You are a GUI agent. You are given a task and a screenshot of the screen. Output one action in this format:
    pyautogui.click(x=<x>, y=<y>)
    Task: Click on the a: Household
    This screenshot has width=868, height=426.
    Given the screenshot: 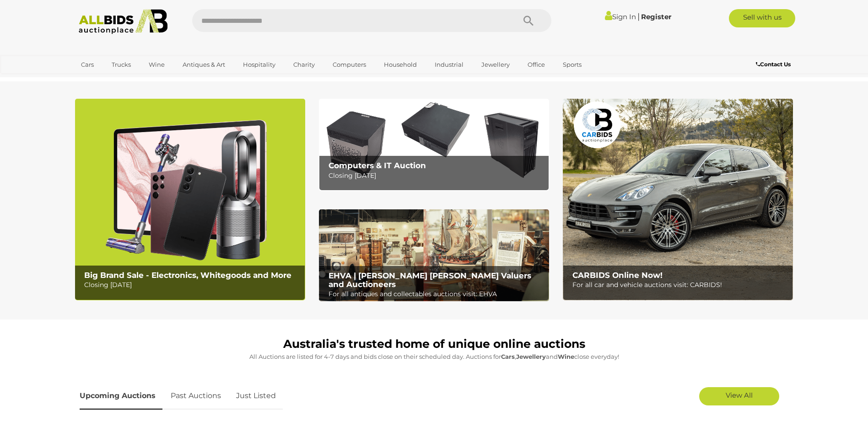 What is the action you would take?
    pyautogui.click(x=401, y=64)
    